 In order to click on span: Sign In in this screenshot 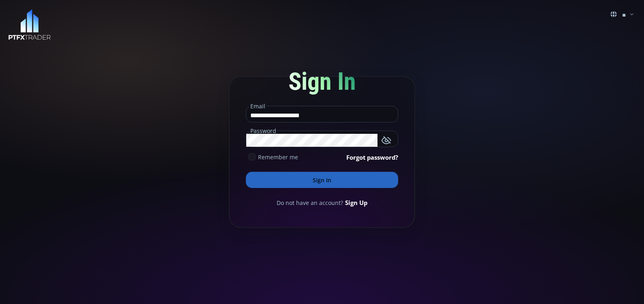, I will do `click(322, 81)`.